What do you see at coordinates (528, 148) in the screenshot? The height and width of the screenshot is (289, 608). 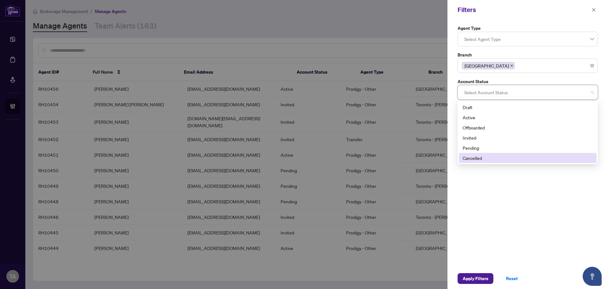 I see `div: Pending` at bounding box center [528, 148].